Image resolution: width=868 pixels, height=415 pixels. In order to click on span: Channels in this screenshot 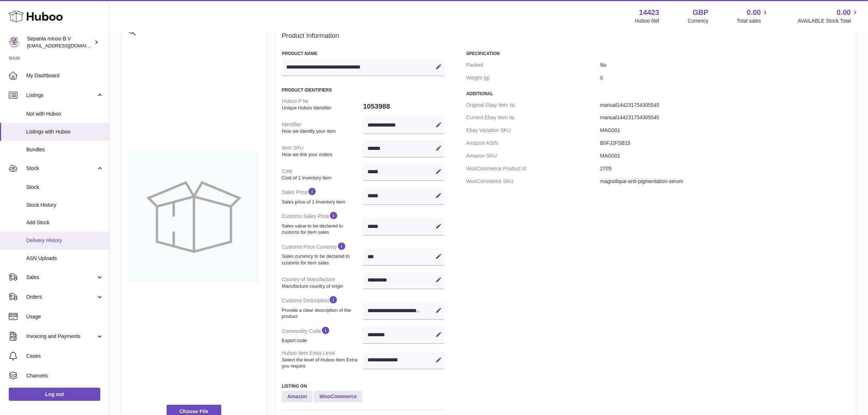, I will do `click(65, 376)`.